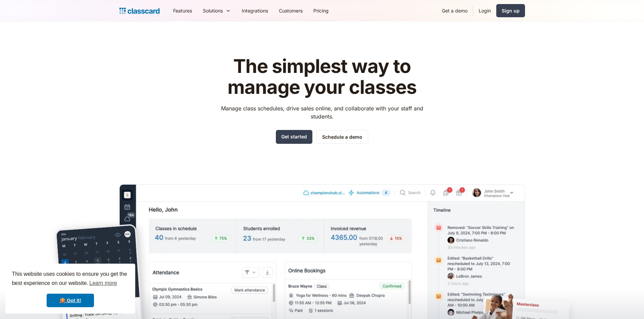  Describe the element at coordinates (294, 137) in the screenshot. I see `a: Get started` at that location.